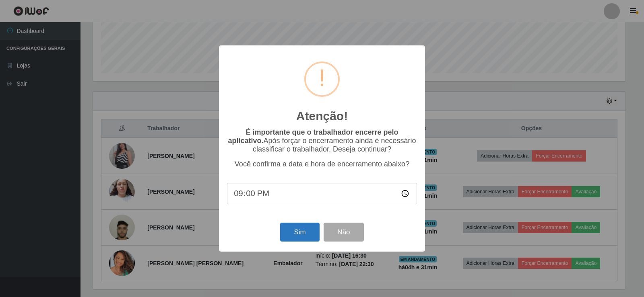  I want to click on button: Não, so click(343, 232).